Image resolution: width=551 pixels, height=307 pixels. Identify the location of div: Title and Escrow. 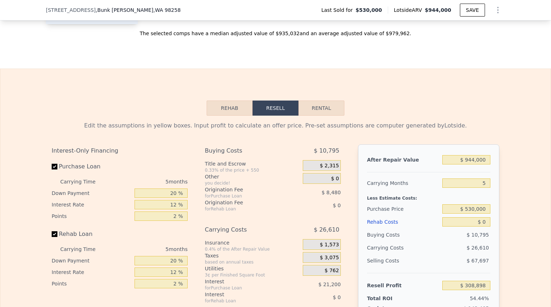
(252, 164).